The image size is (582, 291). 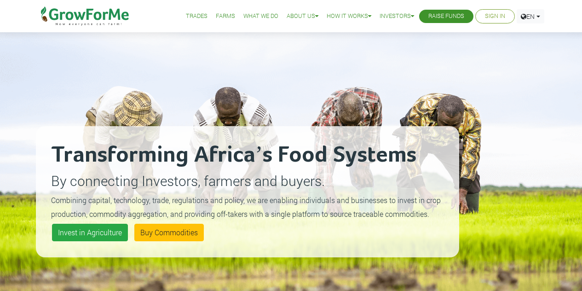 I want to click on h2: Transforming Africa’s Food Systems, so click(x=247, y=155).